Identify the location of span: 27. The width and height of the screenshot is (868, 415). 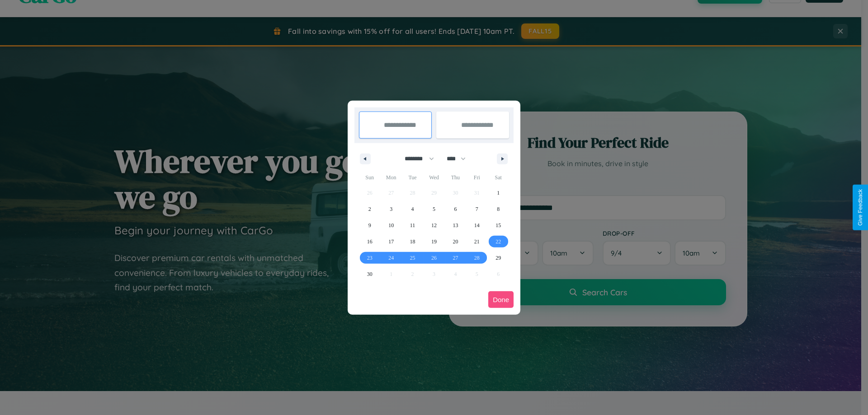
(455, 258).